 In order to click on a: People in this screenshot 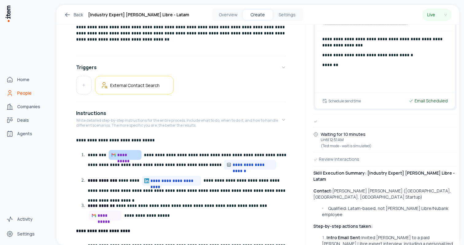, I will do `click(27, 93)`.